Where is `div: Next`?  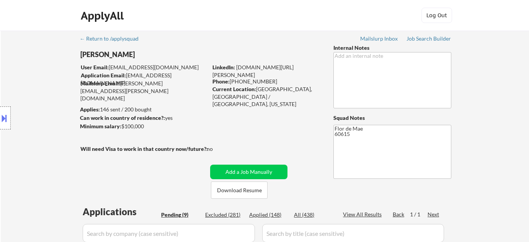 div: Next is located at coordinates (434, 214).